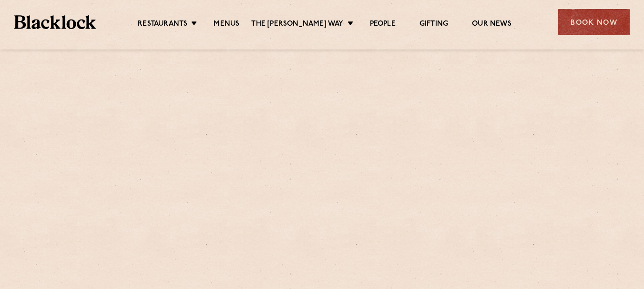 This screenshot has width=644, height=289. I want to click on div: Book Now, so click(594, 22).